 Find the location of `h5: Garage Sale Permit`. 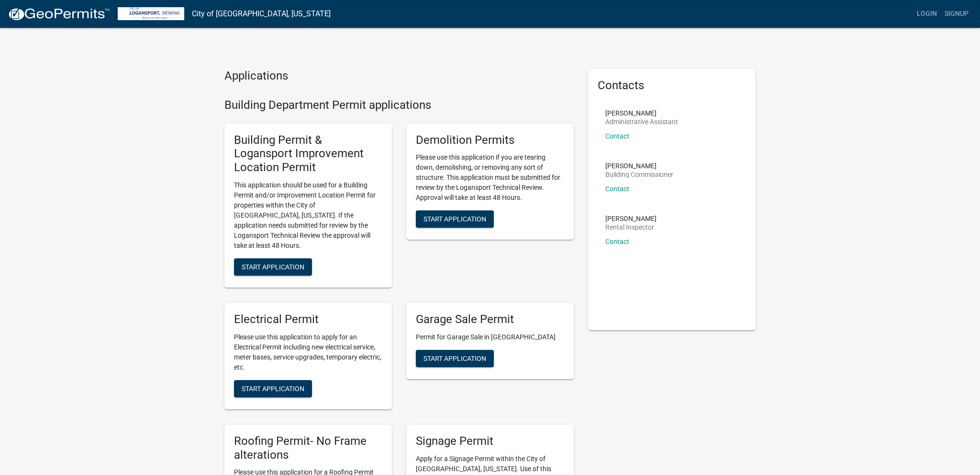

h5: Garage Sale Permit is located at coordinates (490, 319).